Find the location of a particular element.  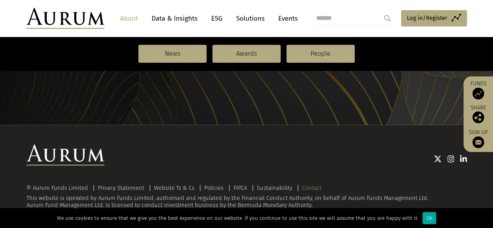

div: © Aurum Funds Limited is located at coordinates (59, 188).